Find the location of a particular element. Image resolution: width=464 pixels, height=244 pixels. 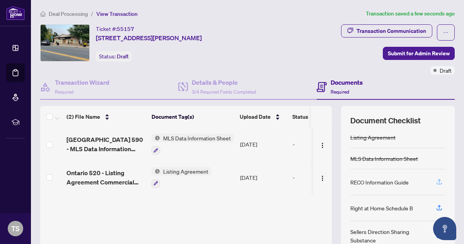

h4: Details & People is located at coordinates (224, 82).